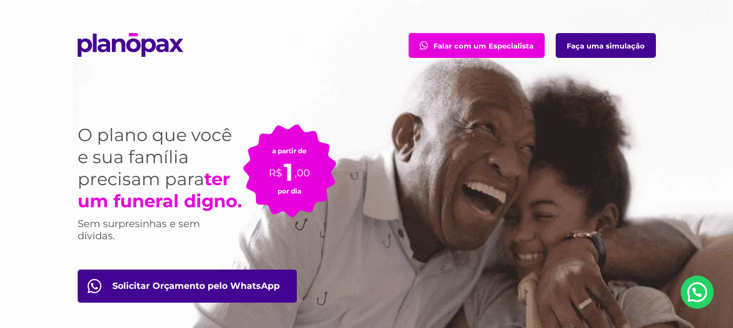 Image resolution: width=733 pixels, height=328 pixels. I want to click on small: a partir de, so click(289, 150).